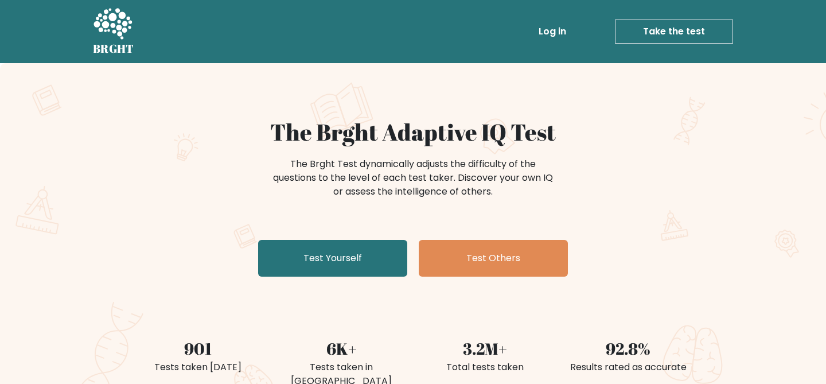  Describe the element at coordinates (341, 348) in the screenshot. I see `div: 6K+` at that location.